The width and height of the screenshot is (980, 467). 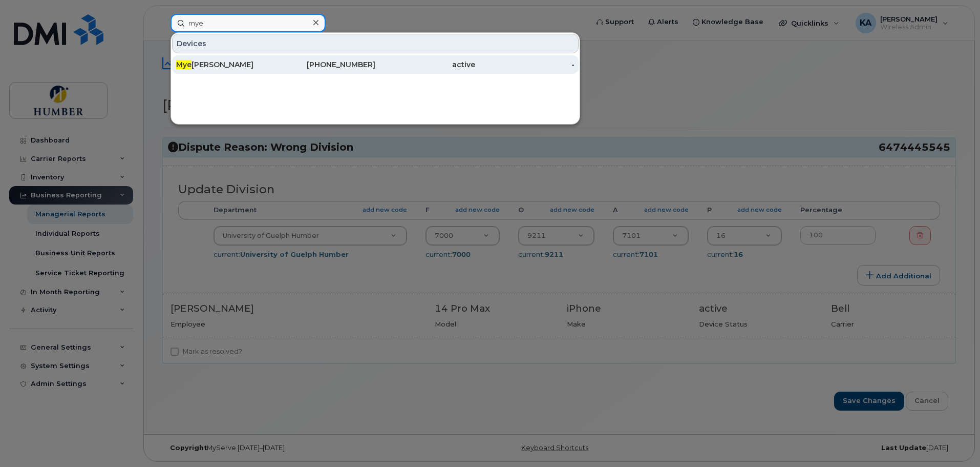 What do you see at coordinates (425, 64) in the screenshot?
I see `div: active` at bounding box center [425, 64].